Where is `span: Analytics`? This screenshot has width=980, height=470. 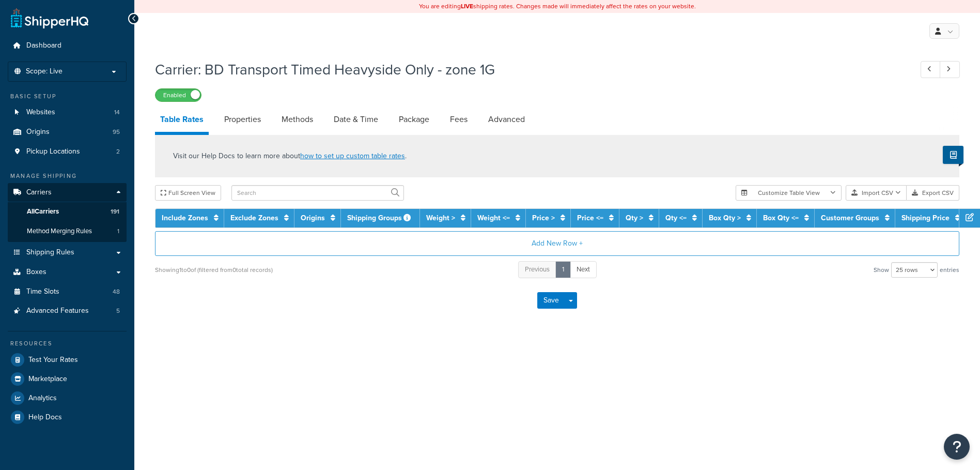 span: Analytics is located at coordinates (42, 398).